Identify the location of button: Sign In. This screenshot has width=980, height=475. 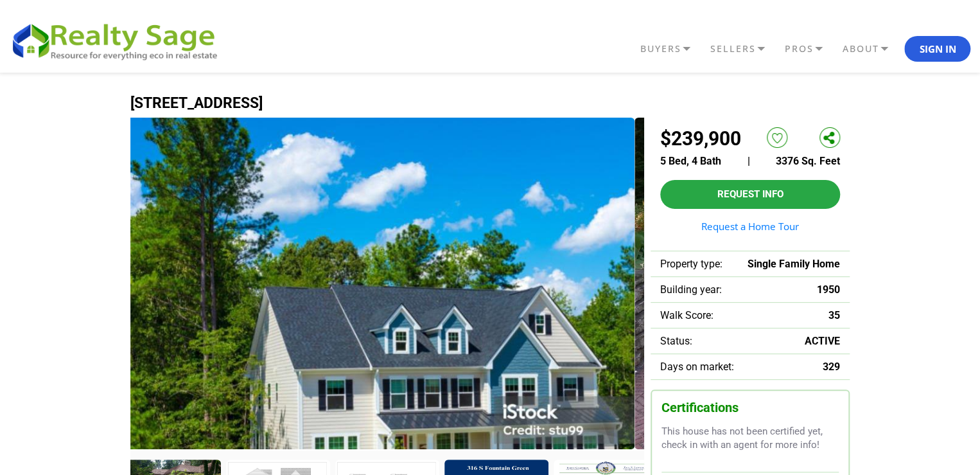
(937, 49).